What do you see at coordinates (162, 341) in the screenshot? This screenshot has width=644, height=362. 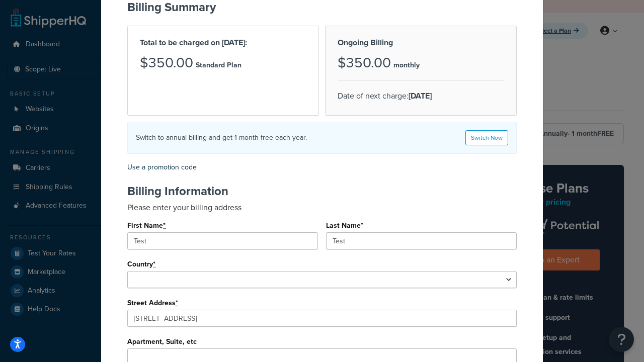 I see `label: Apartment, Suite, etc` at bounding box center [162, 341].